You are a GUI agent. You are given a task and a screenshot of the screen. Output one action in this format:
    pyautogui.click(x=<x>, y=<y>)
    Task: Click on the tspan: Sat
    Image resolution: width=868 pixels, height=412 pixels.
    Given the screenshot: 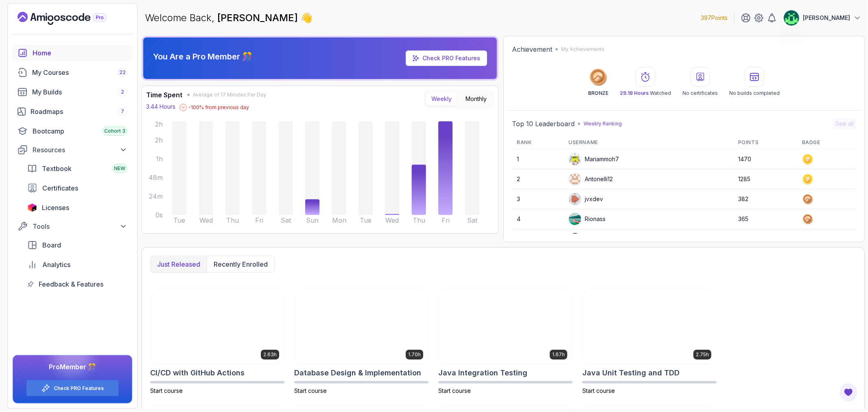 What is the action you would take?
    pyautogui.click(x=472, y=220)
    